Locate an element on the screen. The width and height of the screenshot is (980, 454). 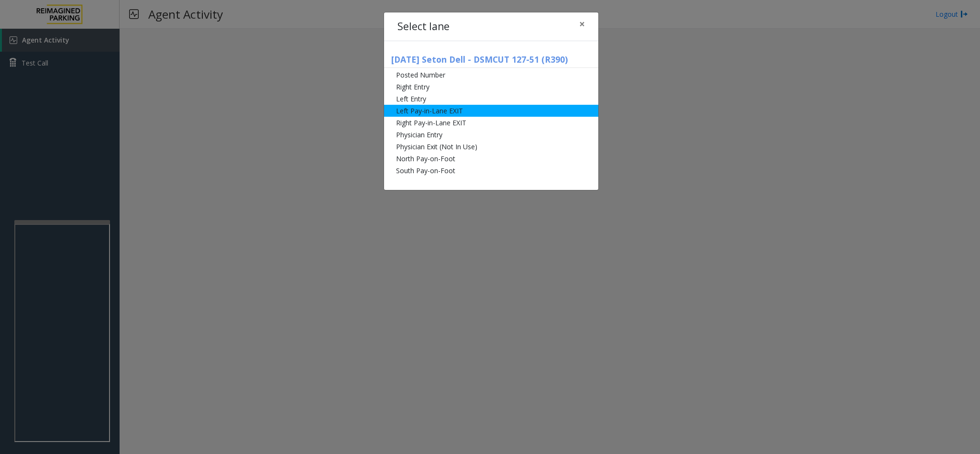
li: South Pay-on-Foot is located at coordinates (491, 170).